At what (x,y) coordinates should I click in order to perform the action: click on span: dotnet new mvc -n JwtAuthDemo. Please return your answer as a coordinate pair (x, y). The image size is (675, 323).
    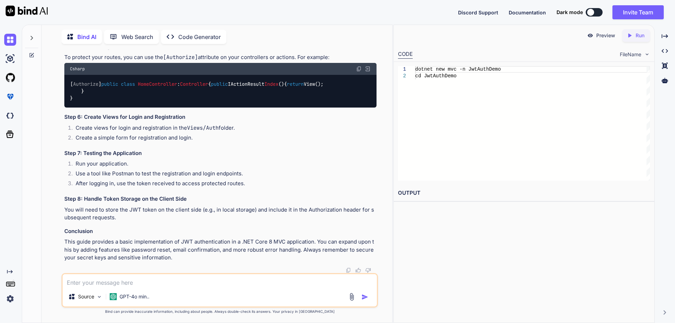
    Looking at the image, I should click on (458, 69).